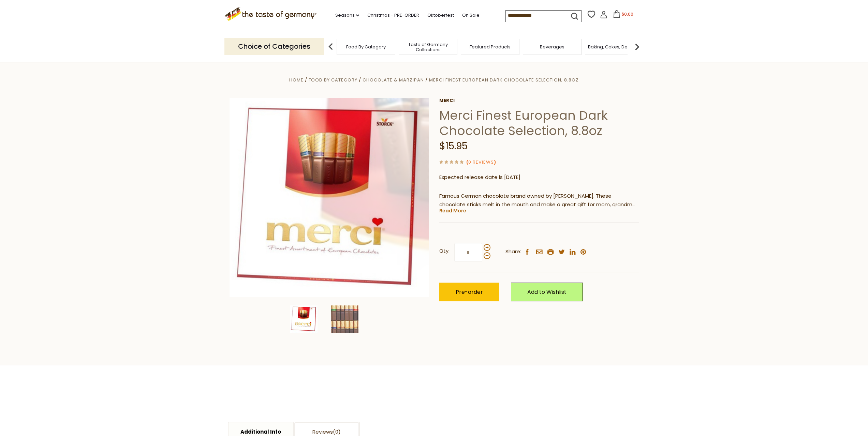 The width and height of the screenshot is (868, 436). I want to click on a: Home, so click(296, 79).